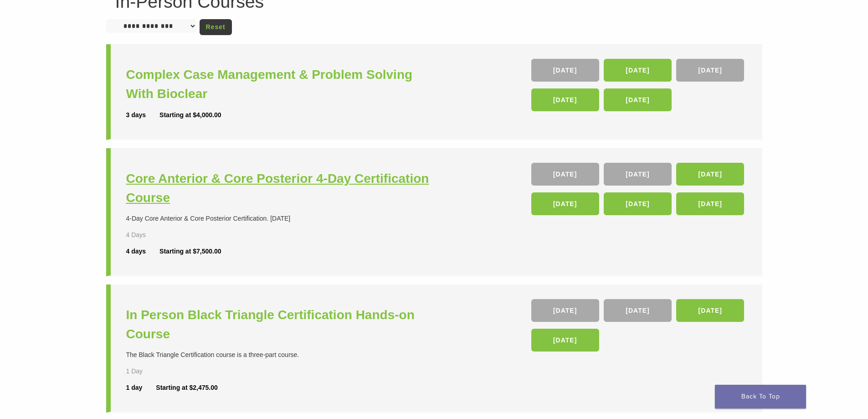 Image resolution: width=868 pixels, height=419 pixels. Describe the element at coordinates (190, 115) in the screenshot. I see `div: Starting at $4,000.00` at that location.